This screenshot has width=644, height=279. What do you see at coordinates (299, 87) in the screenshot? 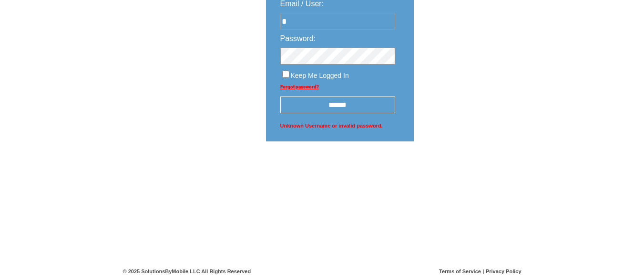
I see `a: Forgot password?` at bounding box center [299, 87].